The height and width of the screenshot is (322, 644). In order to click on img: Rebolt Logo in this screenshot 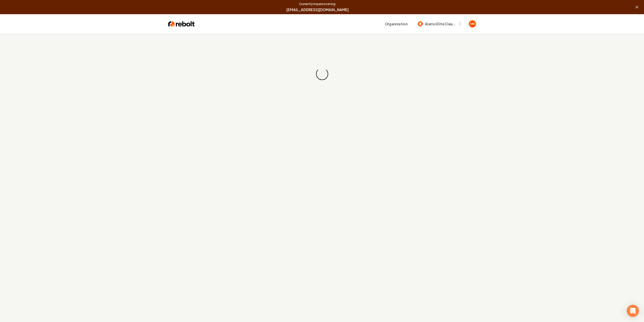, I will do `click(182, 24)`.